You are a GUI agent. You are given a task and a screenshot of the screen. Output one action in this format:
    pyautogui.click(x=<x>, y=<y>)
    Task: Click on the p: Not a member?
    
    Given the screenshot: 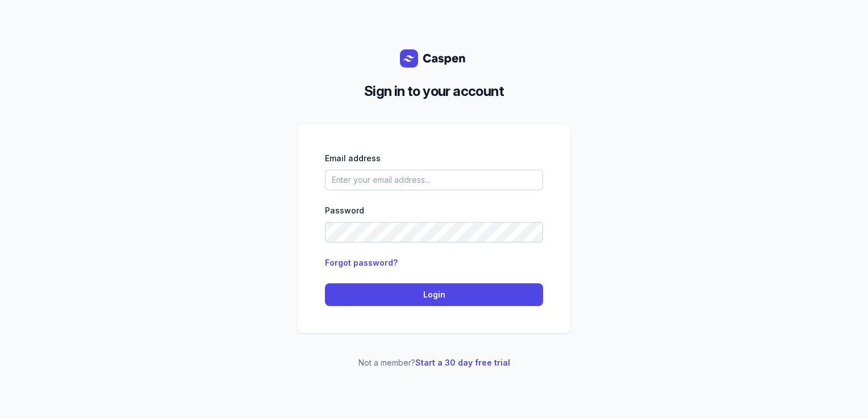 What is the action you would take?
    pyautogui.click(x=434, y=362)
    